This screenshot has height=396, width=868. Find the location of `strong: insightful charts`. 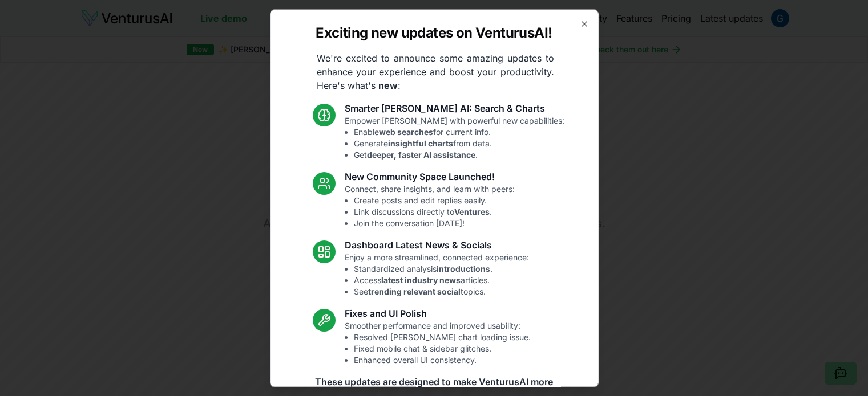

strong: insightful charts is located at coordinates (420, 143).